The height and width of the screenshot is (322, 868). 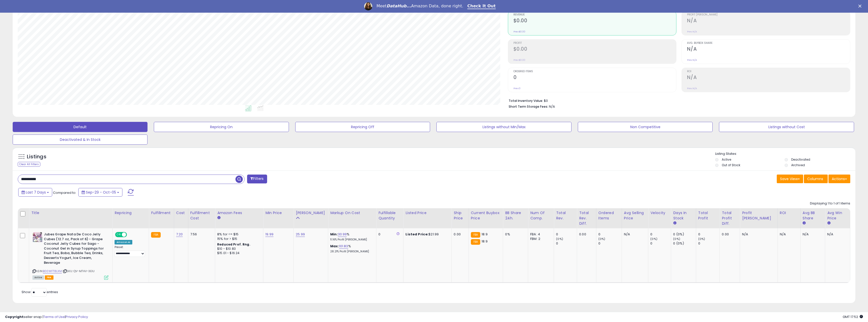 I want to click on div: Title, so click(x=70, y=213).